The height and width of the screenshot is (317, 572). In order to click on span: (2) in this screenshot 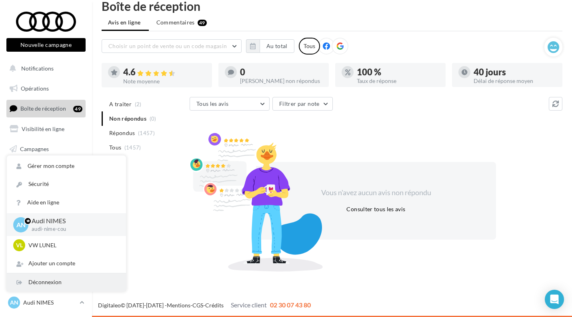, I will do `click(138, 104)`.